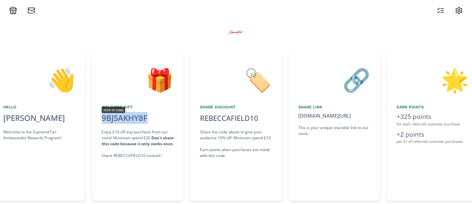 This screenshot has height=204, width=472. Describe the element at coordinates (236, 32) in the screenshot. I see `img: BtZWWMaMEGZe` at that location.